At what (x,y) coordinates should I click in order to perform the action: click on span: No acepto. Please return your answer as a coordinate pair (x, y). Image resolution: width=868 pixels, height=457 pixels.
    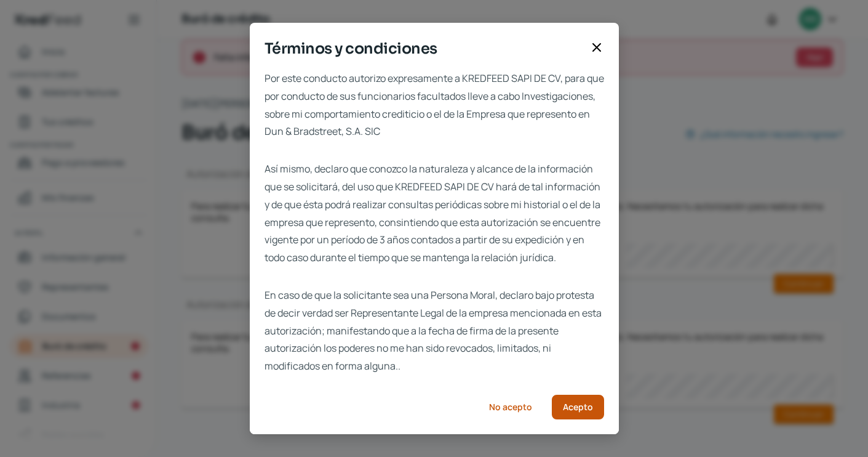
    Looking at the image, I should click on (511, 407).